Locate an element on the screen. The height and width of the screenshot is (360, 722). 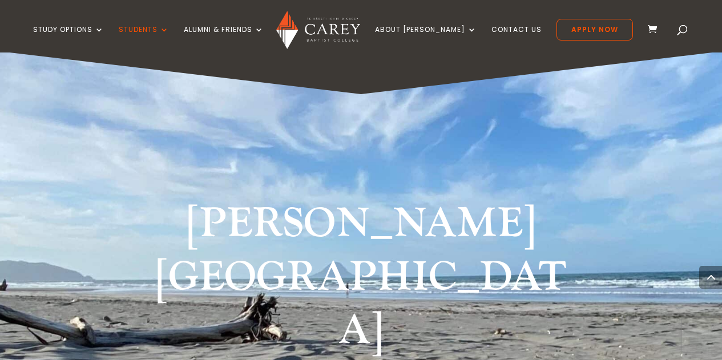
img: Carey Baptist College is located at coordinates (318, 30).